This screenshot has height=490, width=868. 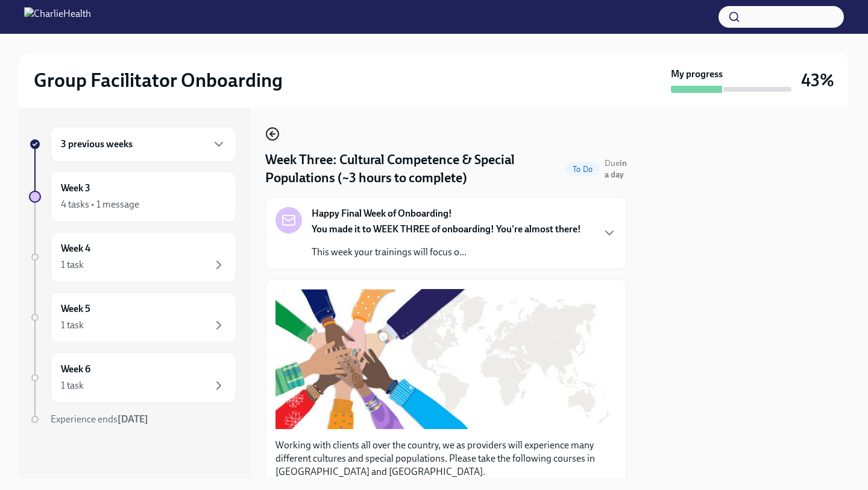 I want to click on h6: Week 3, so click(x=75, y=188).